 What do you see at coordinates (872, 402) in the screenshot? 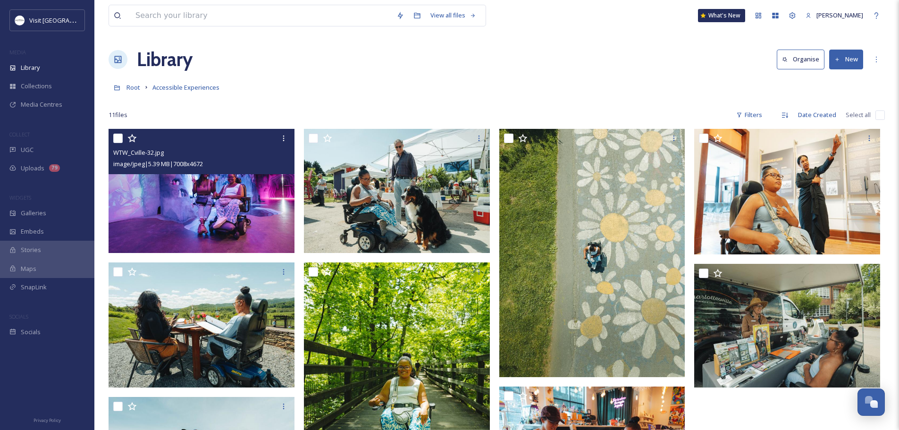
I see `button: Open Chat` at bounding box center [872, 402].